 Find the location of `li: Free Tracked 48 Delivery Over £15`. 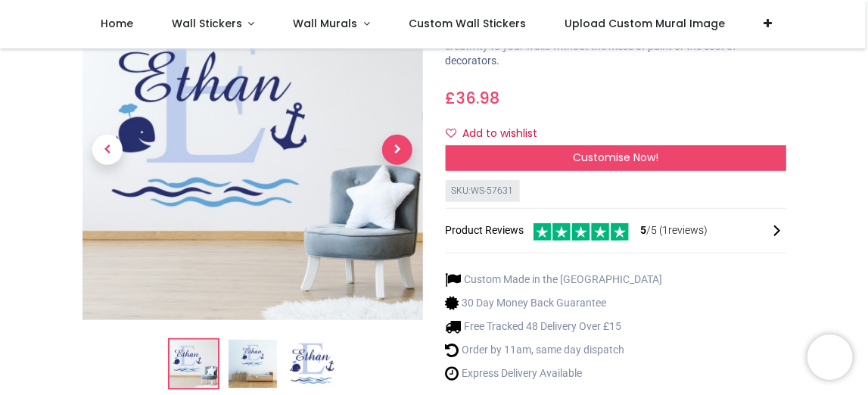

li: Free Tracked 48 Delivery Over £15 is located at coordinates (554, 326).